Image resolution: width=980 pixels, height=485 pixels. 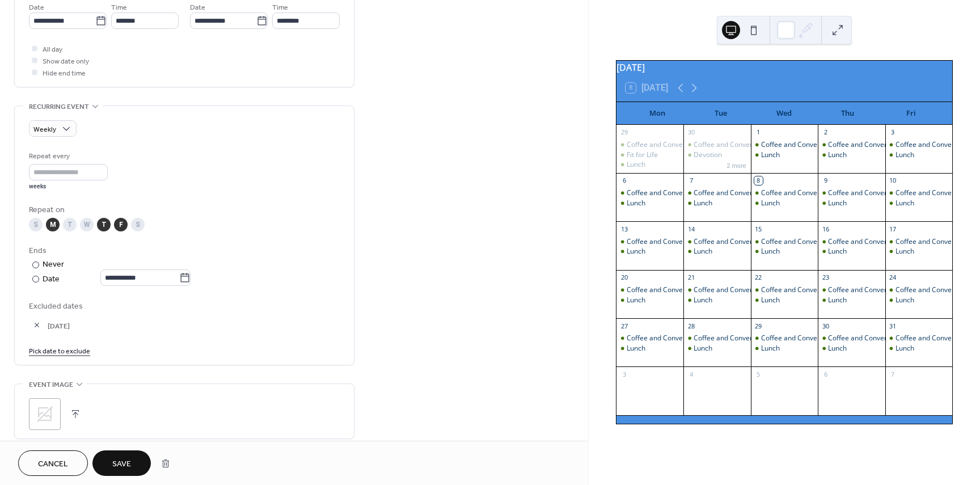 I want to click on a: Cancel, so click(x=53, y=463).